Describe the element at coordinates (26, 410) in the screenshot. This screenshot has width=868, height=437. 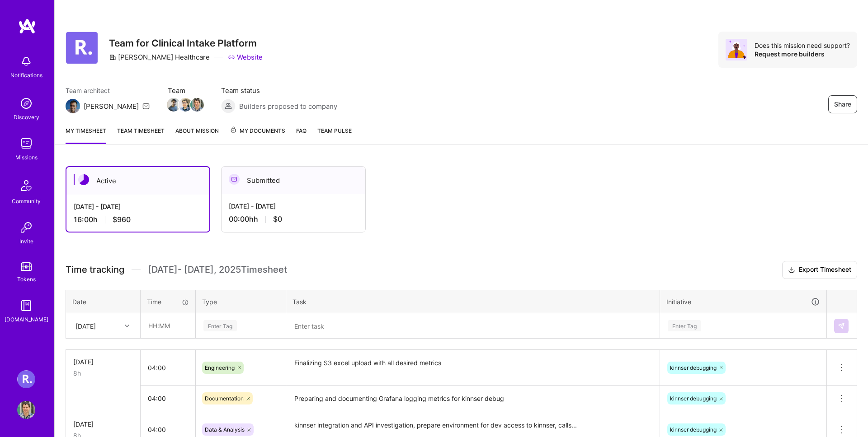
I see `img: User Avatar` at that location.